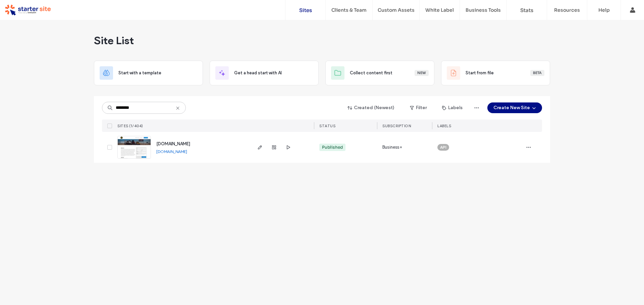  What do you see at coordinates (567, 10) in the screenshot?
I see `label: Resources` at bounding box center [567, 10].